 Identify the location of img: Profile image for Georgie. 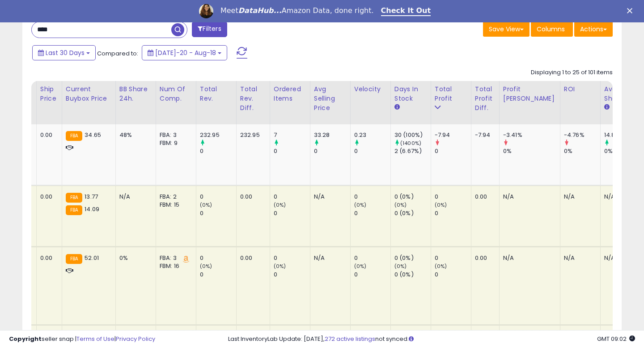
(206, 11).